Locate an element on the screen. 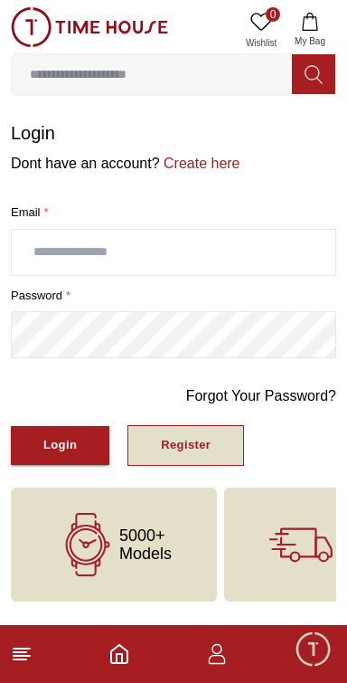 This screenshot has height=683, width=347. label: password is located at coordinates (174, 296).